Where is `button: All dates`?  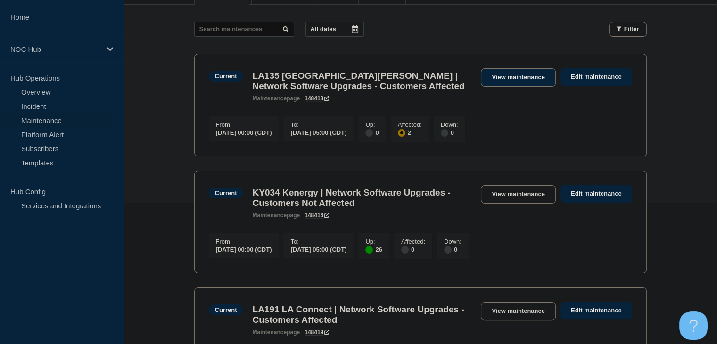
button: All dates is located at coordinates (335, 29).